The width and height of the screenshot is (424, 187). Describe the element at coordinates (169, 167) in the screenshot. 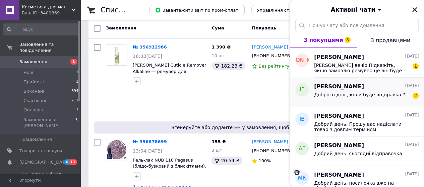

I see `span: Гель-лак NUB 110 Pegasus (блідо-бузковий з блискітками), 8 мл` at that location.